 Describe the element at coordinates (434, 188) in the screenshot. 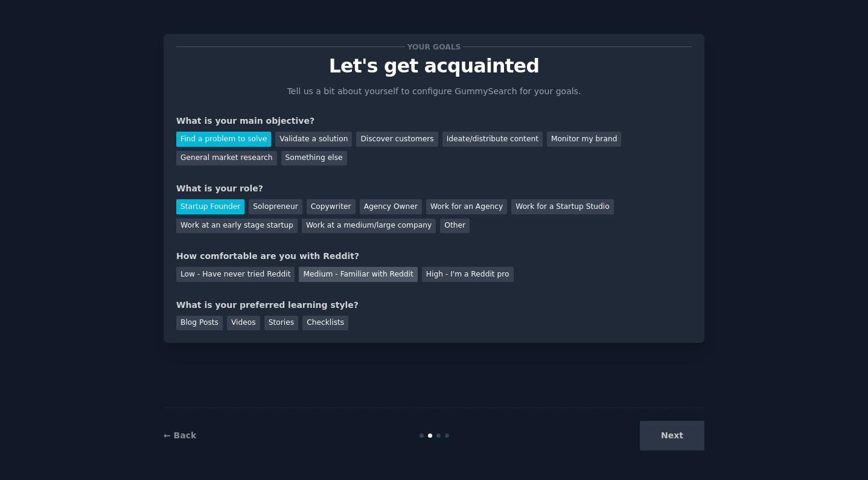

I see `div: What is your role?` at that location.